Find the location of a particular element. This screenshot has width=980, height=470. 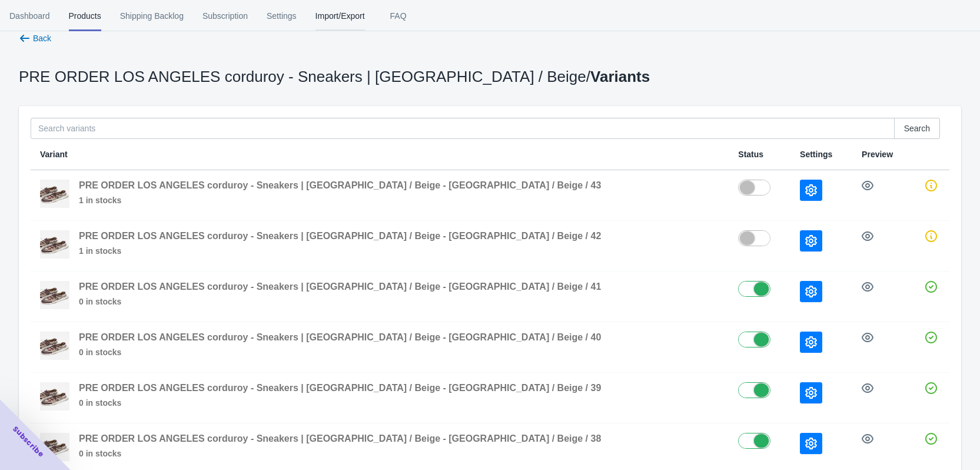

button: Back is located at coordinates (35, 38).